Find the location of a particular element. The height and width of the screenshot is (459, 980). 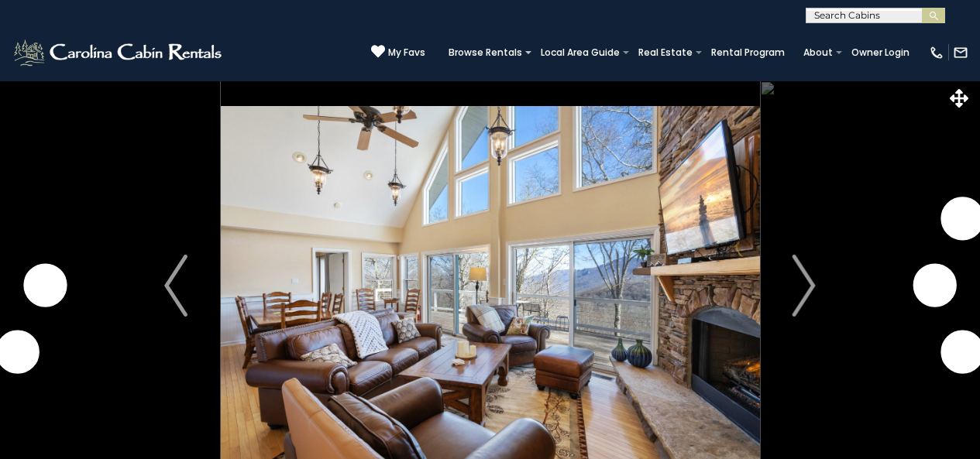

a: Browse Rentals is located at coordinates (485, 53).